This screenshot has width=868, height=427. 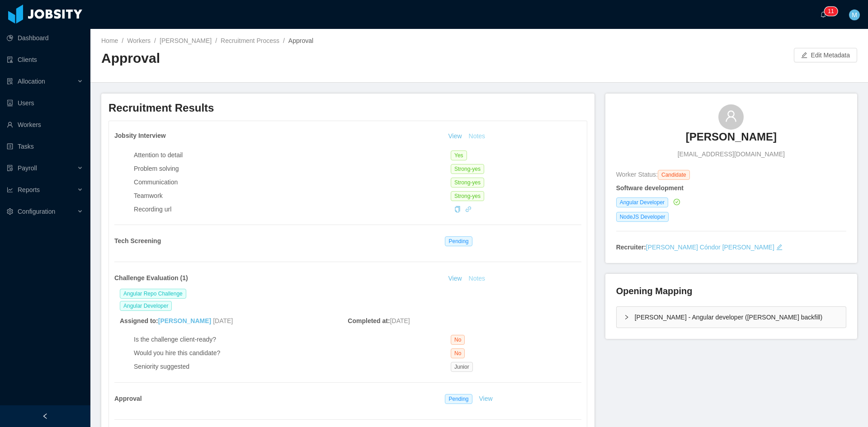 What do you see at coordinates (10, 190) in the screenshot?
I see `i: icon: line-chart` at bounding box center [10, 190].